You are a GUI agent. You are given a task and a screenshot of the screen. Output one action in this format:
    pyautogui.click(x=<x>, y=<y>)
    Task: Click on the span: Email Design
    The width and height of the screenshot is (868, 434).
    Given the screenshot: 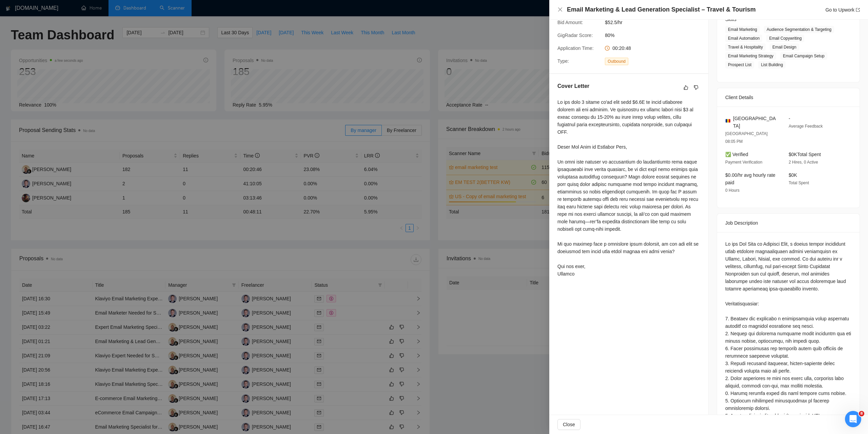 What is the action you would take?
    pyautogui.click(x=784, y=47)
    